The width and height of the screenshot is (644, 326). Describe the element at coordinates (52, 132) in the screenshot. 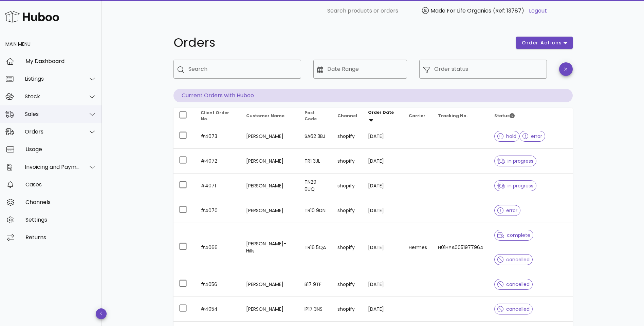

I see `div: Orders` at that location.